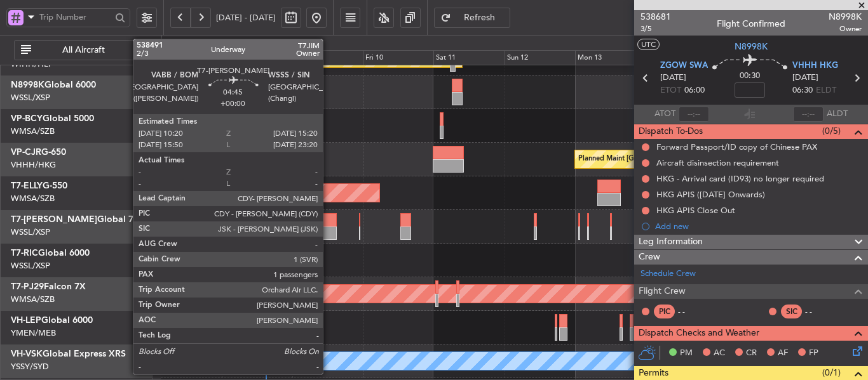 The image size is (868, 380). I want to click on div: SIC, so click(791, 312).